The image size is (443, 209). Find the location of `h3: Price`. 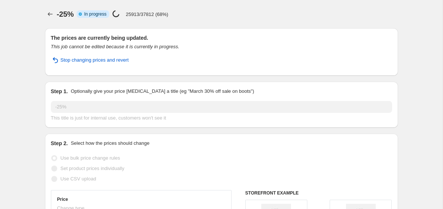

h3: Price is located at coordinates (62, 200).